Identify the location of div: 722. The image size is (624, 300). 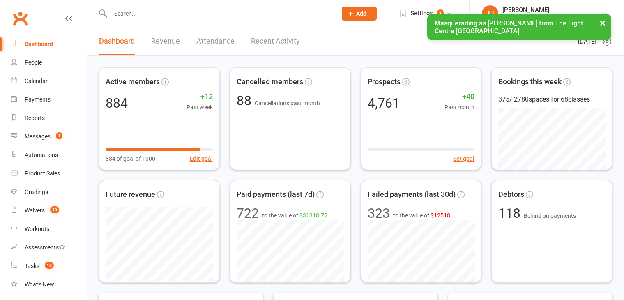
(248, 213).